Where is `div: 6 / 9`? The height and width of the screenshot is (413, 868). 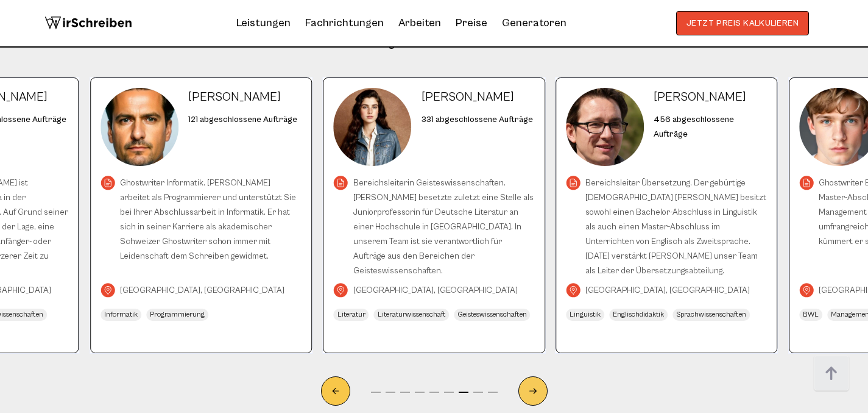 div: 6 / 9 is located at coordinates (201, 216).